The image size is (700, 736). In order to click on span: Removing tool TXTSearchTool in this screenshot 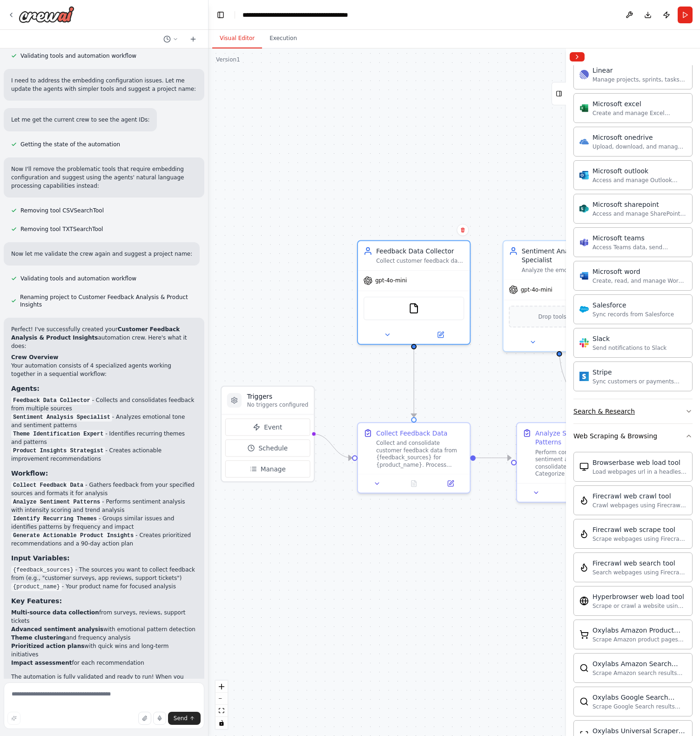, I will do `click(61, 229)`.